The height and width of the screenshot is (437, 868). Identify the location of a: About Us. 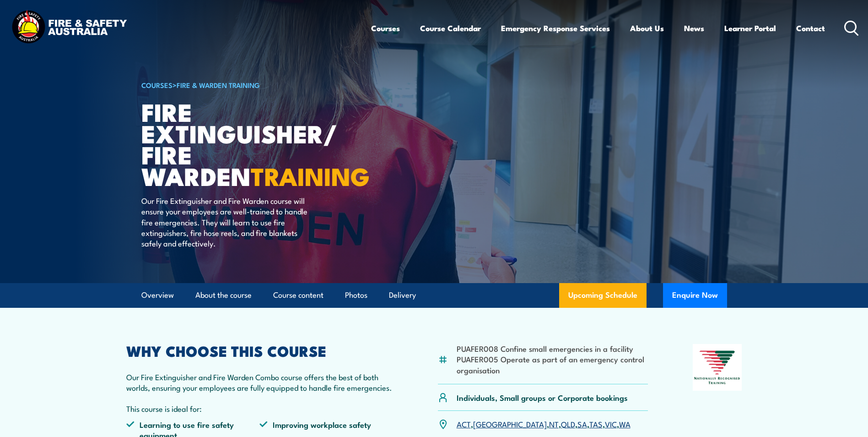
(647, 28).